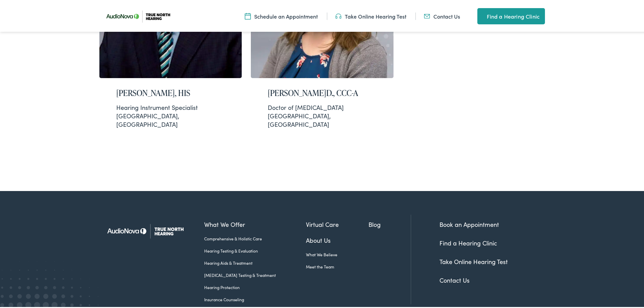  What do you see at coordinates (337, 253) in the screenshot?
I see `a: What We Believe` at bounding box center [337, 253].